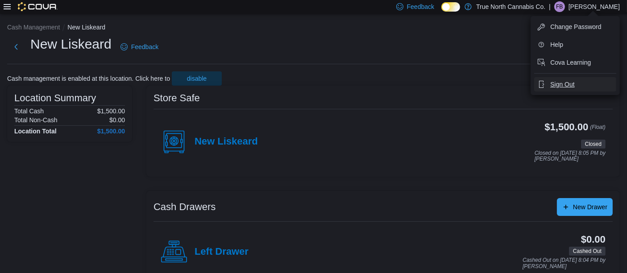 This screenshot has width=627, height=273. I want to click on p: Cash management is enabled at this location. Click here to, so click(88, 79).